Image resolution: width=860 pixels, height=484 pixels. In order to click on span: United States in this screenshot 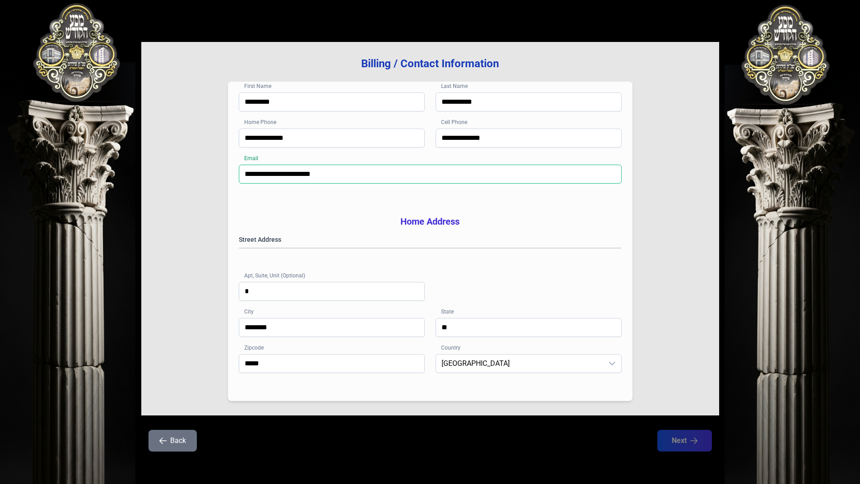, I will do `click(520, 364)`.